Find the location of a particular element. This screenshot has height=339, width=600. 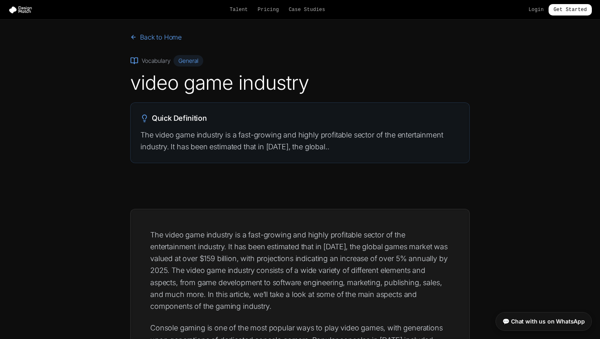

a: Back to Home is located at coordinates (156, 37).